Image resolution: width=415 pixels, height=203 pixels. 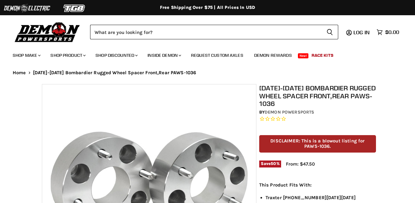 I want to click on a: Home, so click(x=19, y=73).